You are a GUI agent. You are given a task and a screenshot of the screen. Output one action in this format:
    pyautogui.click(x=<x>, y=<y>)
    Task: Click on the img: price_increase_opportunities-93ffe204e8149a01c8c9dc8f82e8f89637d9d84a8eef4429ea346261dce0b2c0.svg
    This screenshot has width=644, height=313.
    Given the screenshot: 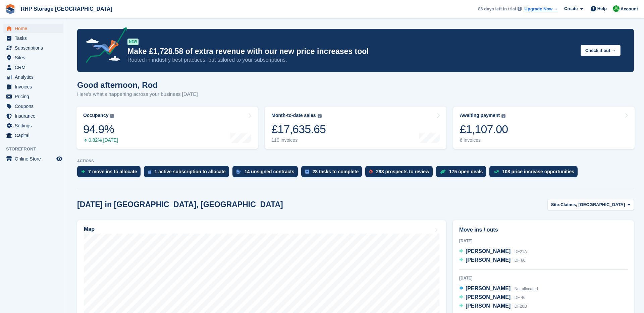 What is the action you would take?
    pyautogui.click(x=496, y=172)
    